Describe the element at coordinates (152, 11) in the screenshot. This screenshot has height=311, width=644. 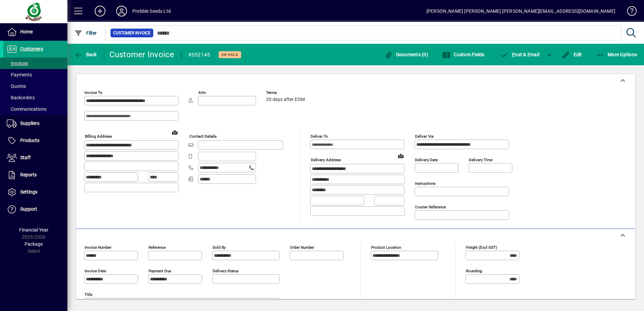
I see `div: Prebble Seeds Ltd` at that location.